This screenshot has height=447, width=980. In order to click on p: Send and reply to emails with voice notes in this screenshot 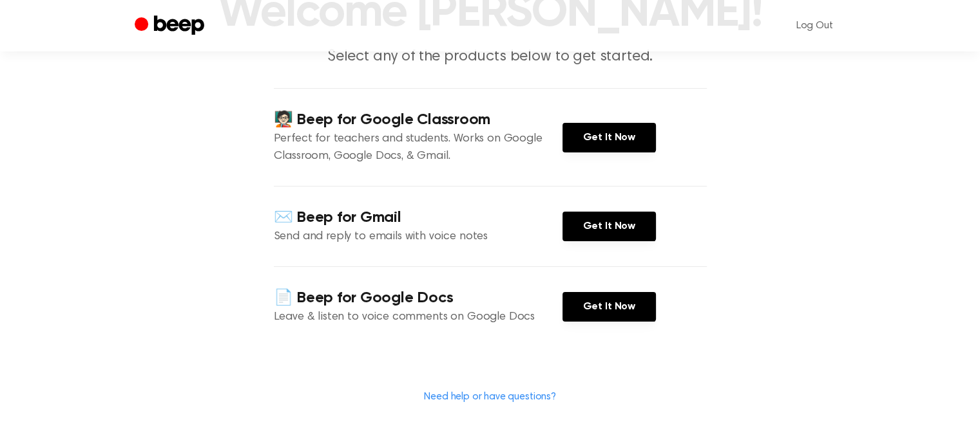, I will do `click(418, 236)`.